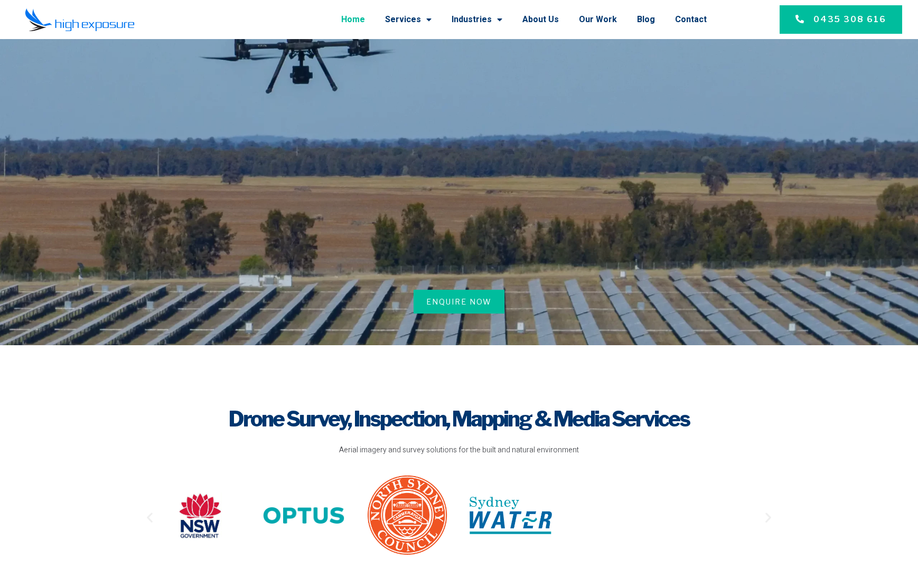 The width and height of the screenshot is (918, 588). Describe the element at coordinates (646, 20) in the screenshot. I see `a: Blog` at that location.